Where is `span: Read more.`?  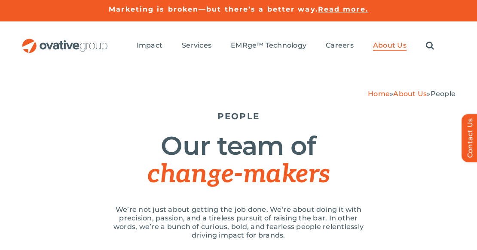 span: Read more. is located at coordinates (343, 9).